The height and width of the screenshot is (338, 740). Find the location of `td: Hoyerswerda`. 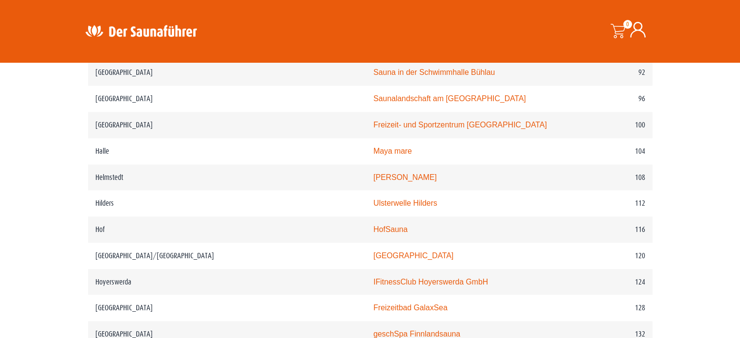

td: Hoyerswerda is located at coordinates (227, 282).